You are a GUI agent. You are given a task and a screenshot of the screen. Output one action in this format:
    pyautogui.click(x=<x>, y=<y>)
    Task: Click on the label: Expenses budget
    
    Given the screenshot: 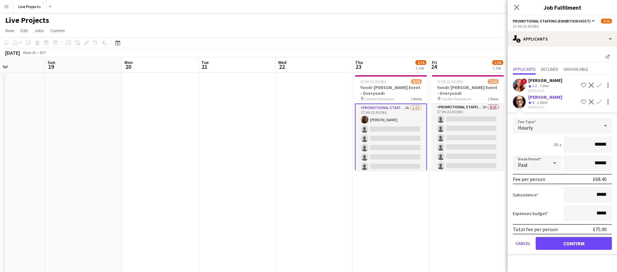 What is the action you would take?
    pyautogui.click(x=530, y=213)
    